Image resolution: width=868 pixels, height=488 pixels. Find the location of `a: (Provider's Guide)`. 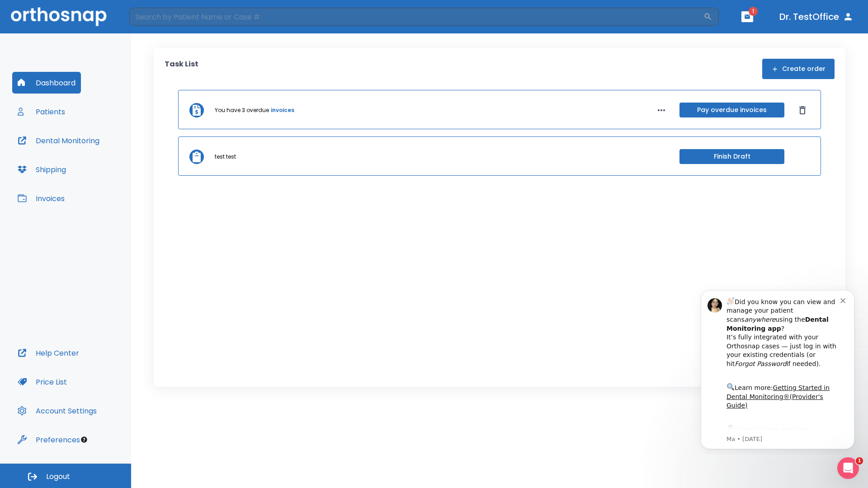

a: (Provider's Guide) is located at coordinates (88, 120).